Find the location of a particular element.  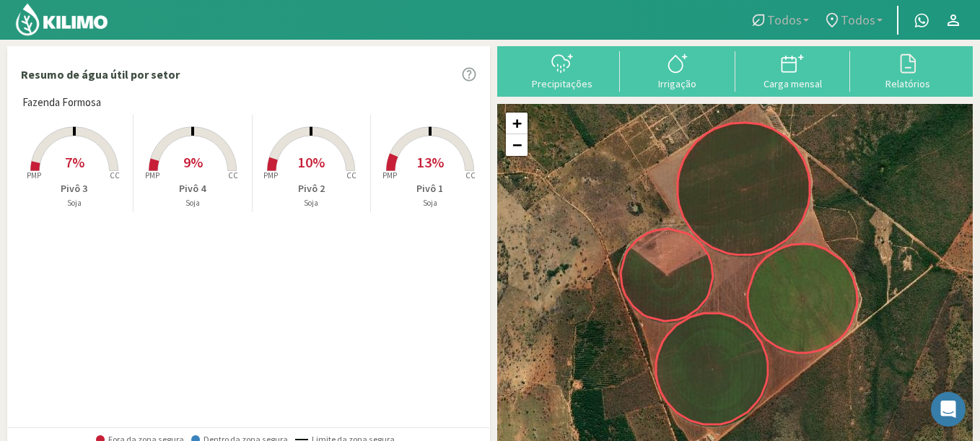

span: 9% is located at coordinates (193, 162).